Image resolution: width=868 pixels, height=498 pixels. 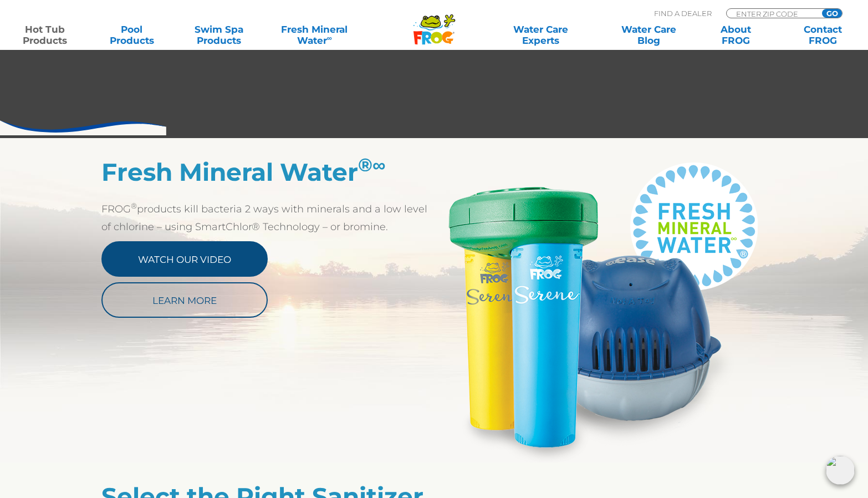 What do you see at coordinates (683, 13) in the screenshot?
I see `p: Find A Dealer` at bounding box center [683, 13].